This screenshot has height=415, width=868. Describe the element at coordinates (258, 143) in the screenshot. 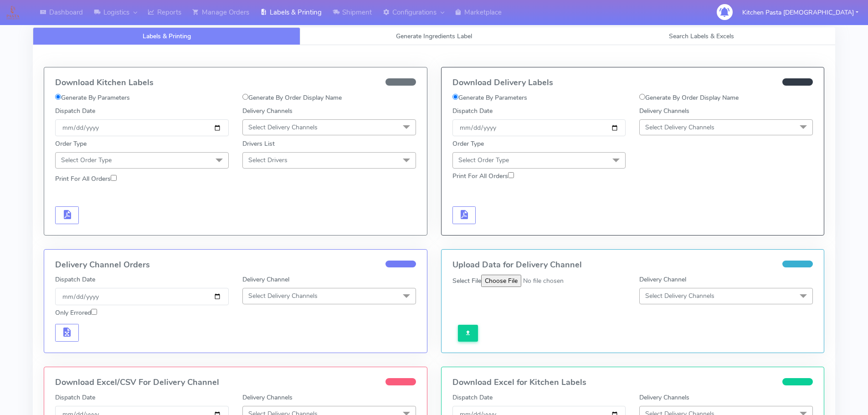

I see `label: Drivers List` at that location.